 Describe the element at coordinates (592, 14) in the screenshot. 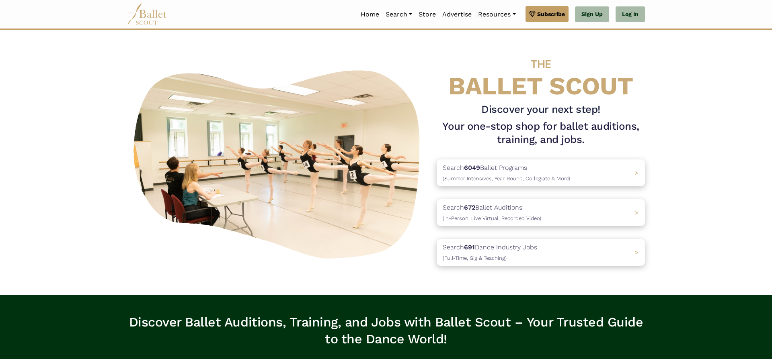

I see `a: Sign Up` at that location.